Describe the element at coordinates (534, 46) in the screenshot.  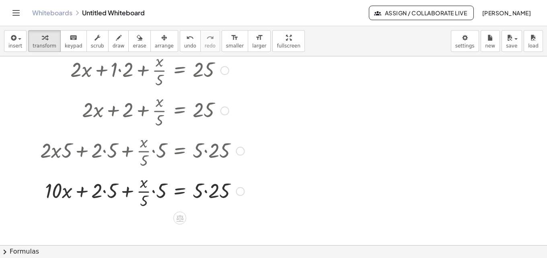
I see `span: load` at that location.